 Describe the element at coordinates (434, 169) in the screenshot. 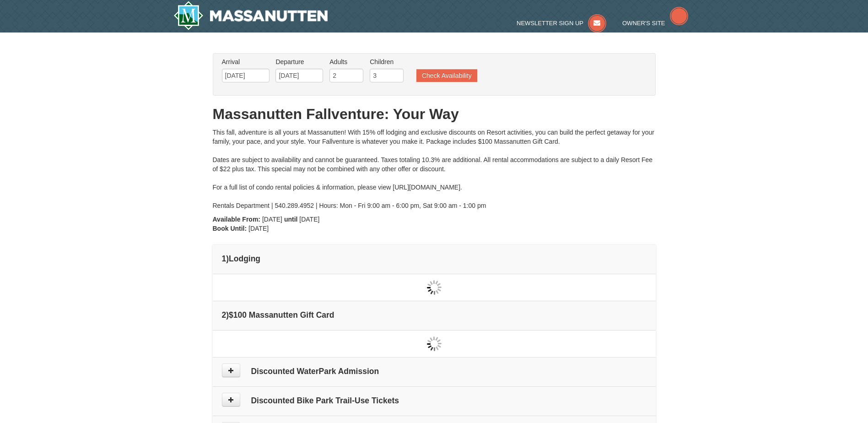

I see `div: This fall, adventure is all yours at Massanutten! With 15% off lodging and exclusive discounts on...` at that location.